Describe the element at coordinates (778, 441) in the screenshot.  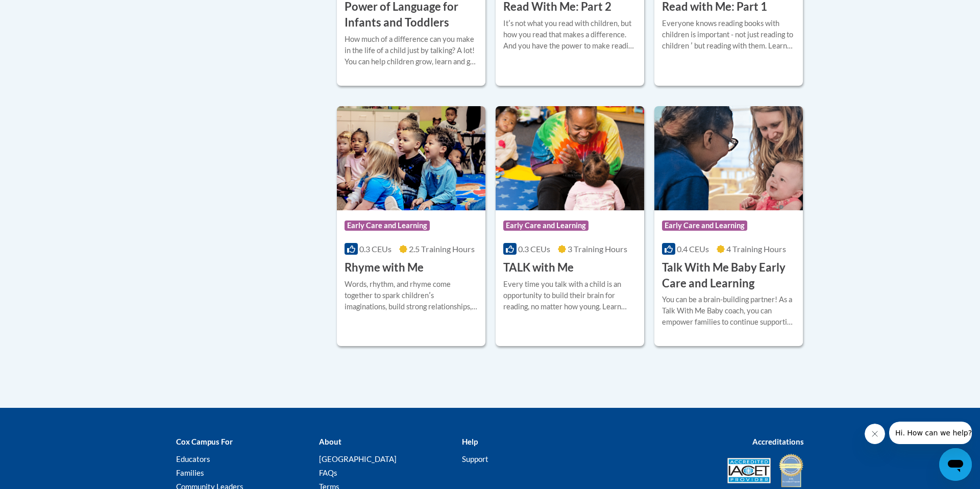
I see `b: Accreditations` at that location.